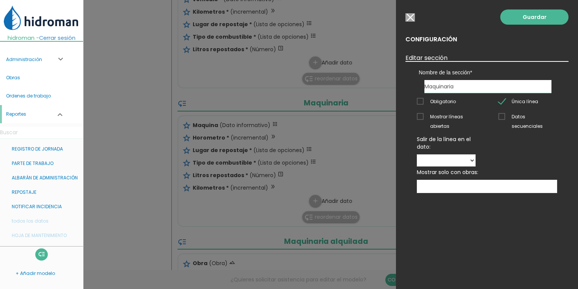  I want to click on h3: Editar sección, so click(487, 58).